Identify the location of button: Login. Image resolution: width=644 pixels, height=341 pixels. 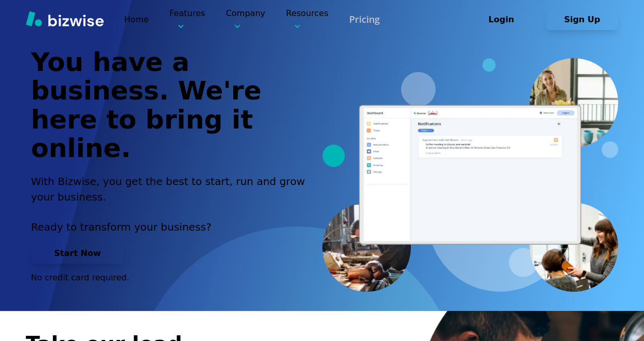
(501, 19).